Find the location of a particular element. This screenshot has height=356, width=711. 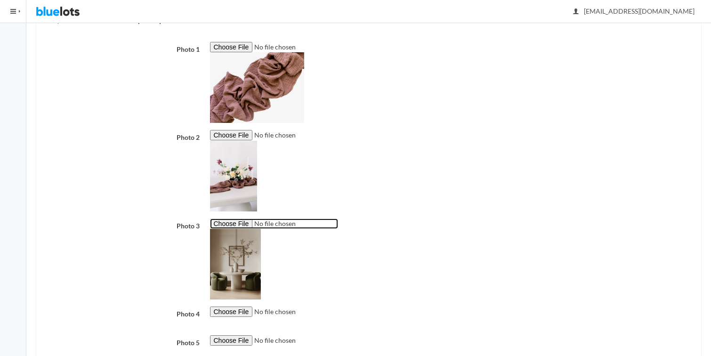

label: Photo 2 is located at coordinates (122, 137).